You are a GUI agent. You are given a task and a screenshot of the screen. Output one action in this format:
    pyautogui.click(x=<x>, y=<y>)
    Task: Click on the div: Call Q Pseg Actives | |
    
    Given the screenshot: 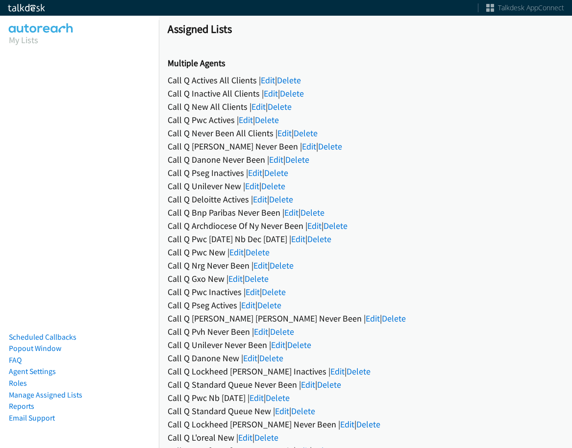 What is the action you would take?
    pyautogui.click(x=365, y=305)
    